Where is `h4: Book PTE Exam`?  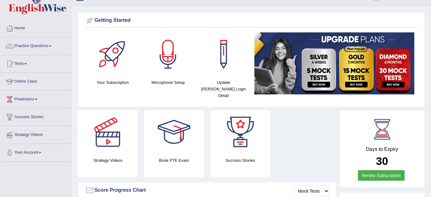 h4: Book PTE Exam is located at coordinates (174, 160).